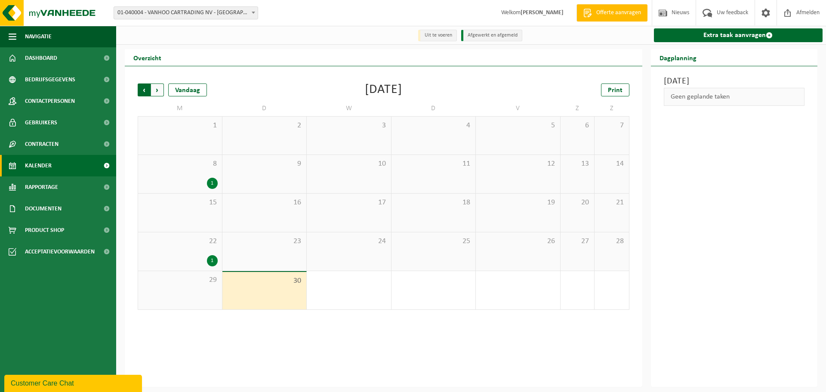 The image size is (826, 392). Describe the element at coordinates (43, 209) in the screenshot. I see `span: Documenten` at that location.